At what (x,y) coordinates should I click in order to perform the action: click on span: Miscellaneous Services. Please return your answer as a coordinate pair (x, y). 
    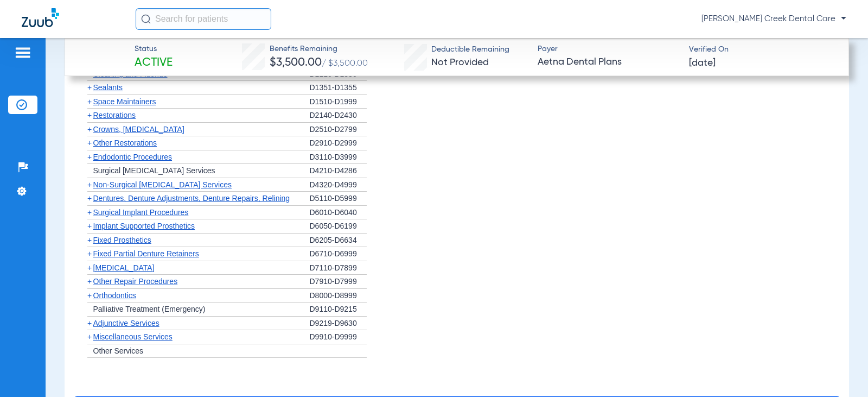
    Looking at the image, I should click on (133, 337).